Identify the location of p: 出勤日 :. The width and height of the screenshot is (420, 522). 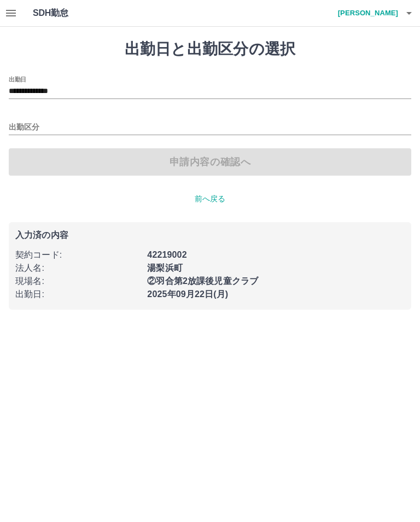
(78, 295).